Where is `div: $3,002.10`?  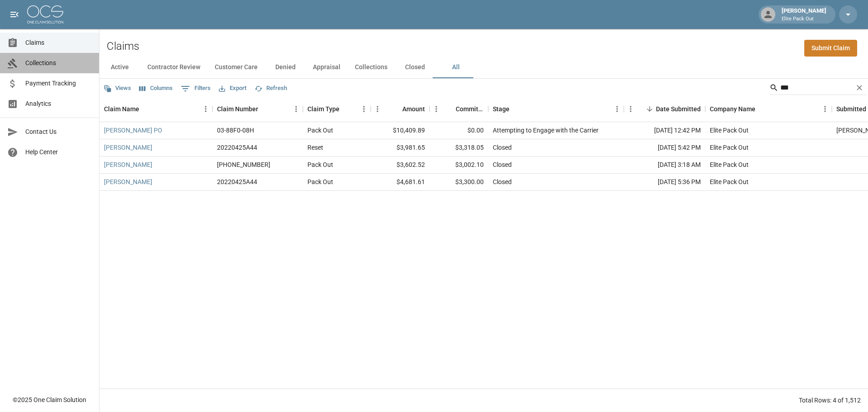
div: $3,002.10 is located at coordinates (459, 165).